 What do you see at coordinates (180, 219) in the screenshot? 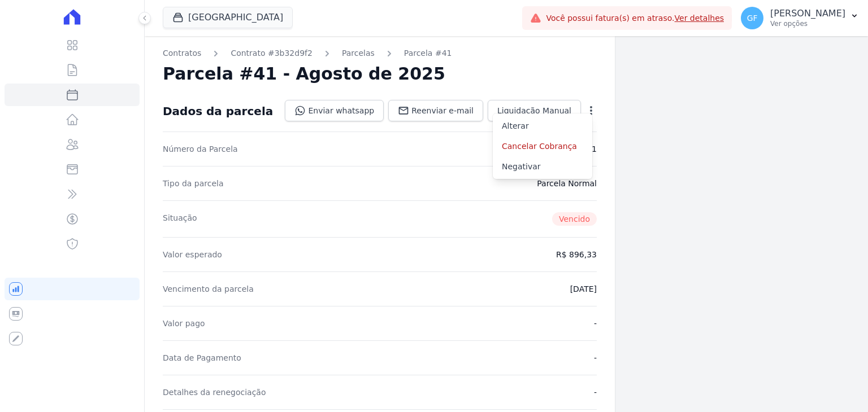
I see `dt: Situação` at bounding box center [180, 219].